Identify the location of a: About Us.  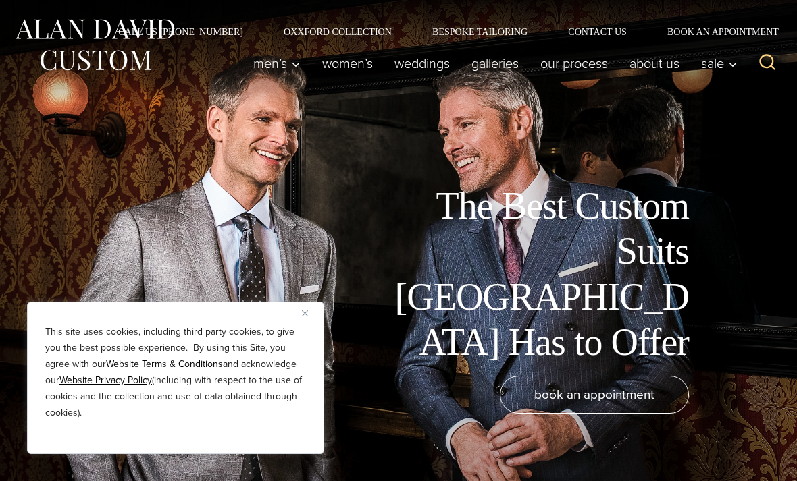
(654, 63).